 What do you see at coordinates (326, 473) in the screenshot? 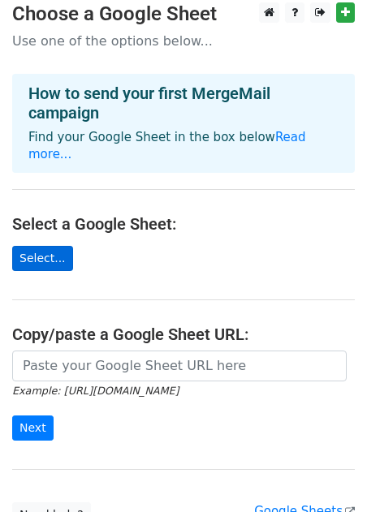
I see `div: Widget de chat` at bounding box center [326, 473].